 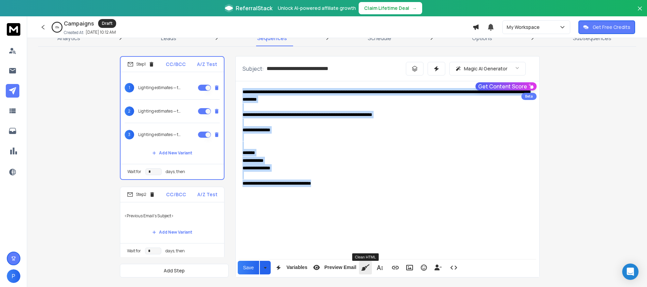 What do you see at coordinates (379, 38) in the screenshot?
I see `p: Schedule` at bounding box center [379, 38].